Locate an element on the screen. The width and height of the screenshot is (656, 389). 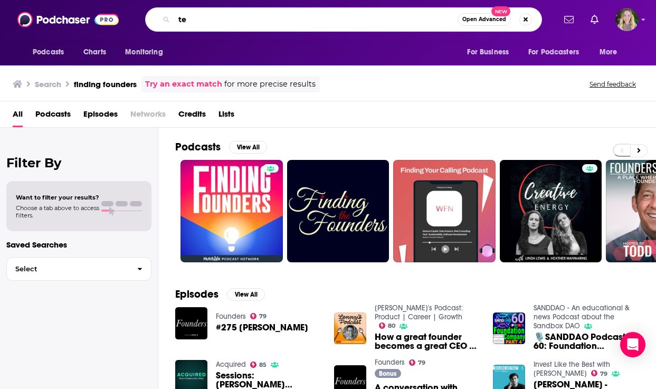
h2: Episodes is located at coordinates (197, 294).